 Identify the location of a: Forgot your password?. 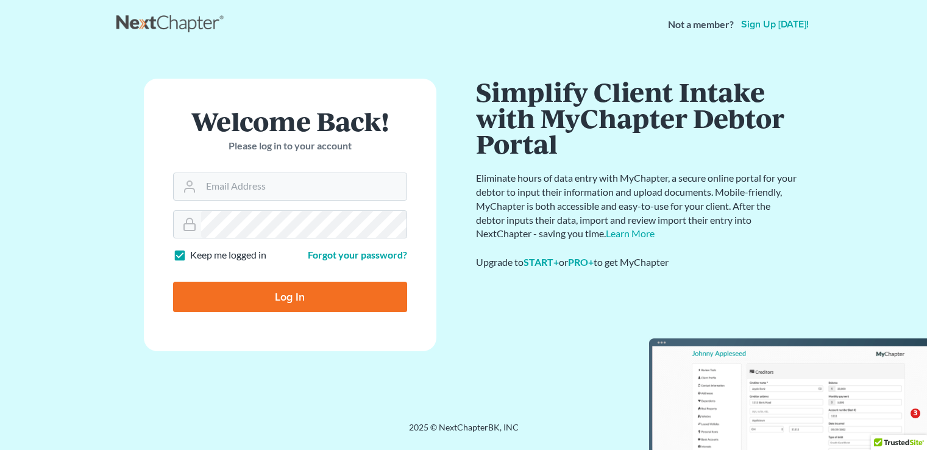
(357, 254).